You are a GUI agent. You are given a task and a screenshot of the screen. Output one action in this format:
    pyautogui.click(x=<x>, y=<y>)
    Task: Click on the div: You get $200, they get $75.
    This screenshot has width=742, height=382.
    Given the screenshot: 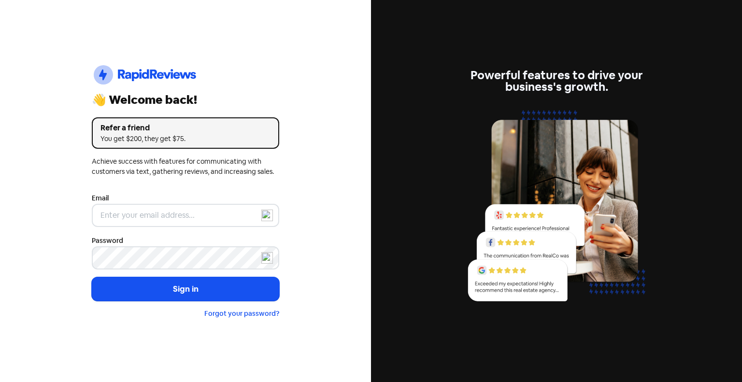 What is the action you would take?
    pyautogui.click(x=186, y=139)
    